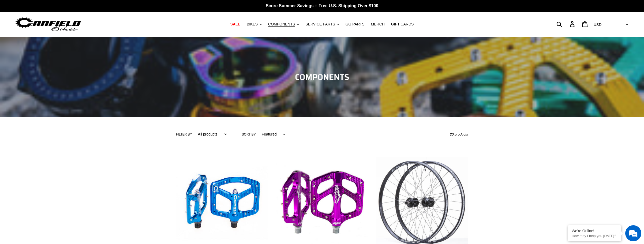  Describe the element at coordinates (235, 24) in the screenshot. I see `span: SALE` at that location.